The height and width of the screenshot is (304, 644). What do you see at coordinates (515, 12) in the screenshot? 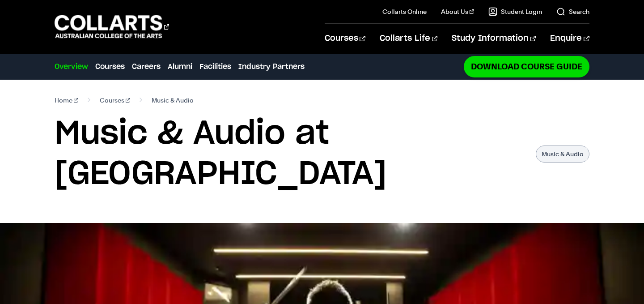
I see `a: Student Login` at bounding box center [515, 12].